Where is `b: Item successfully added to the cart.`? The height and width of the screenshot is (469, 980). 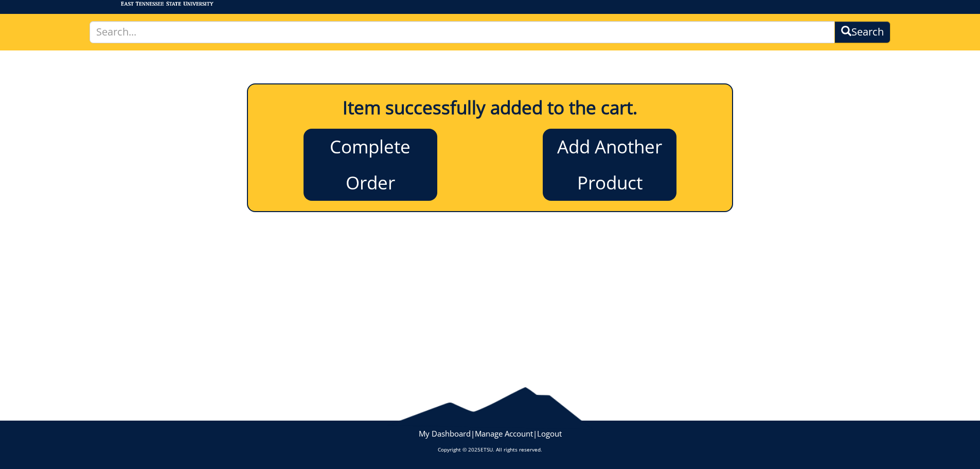
b: Item successfully added to the cart. is located at coordinates (490, 107).